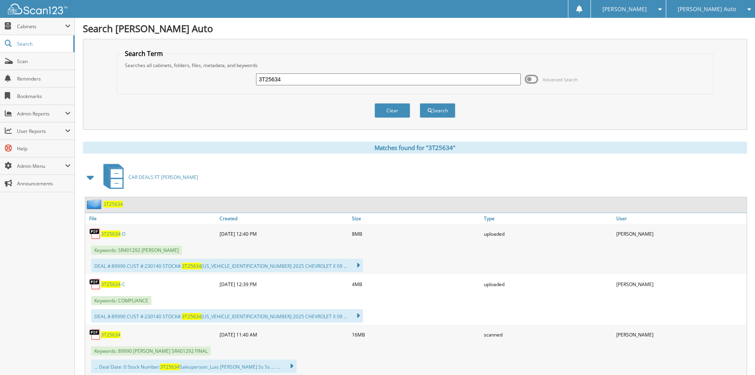 Image resolution: width=755 pixels, height=375 pixels. Describe the element at coordinates (416, 218) in the screenshot. I see `a: Size` at that location.